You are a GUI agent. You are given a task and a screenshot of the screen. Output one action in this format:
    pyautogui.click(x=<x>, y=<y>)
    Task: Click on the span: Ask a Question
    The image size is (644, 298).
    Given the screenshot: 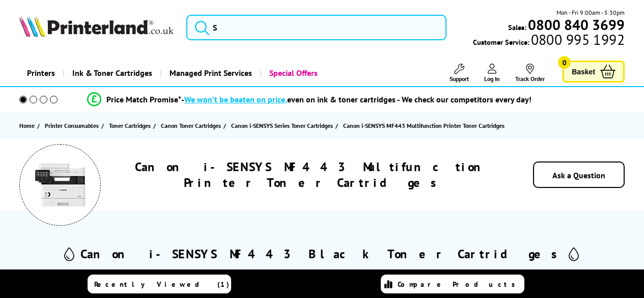 What is the action you would take?
    pyautogui.click(x=579, y=175)
    